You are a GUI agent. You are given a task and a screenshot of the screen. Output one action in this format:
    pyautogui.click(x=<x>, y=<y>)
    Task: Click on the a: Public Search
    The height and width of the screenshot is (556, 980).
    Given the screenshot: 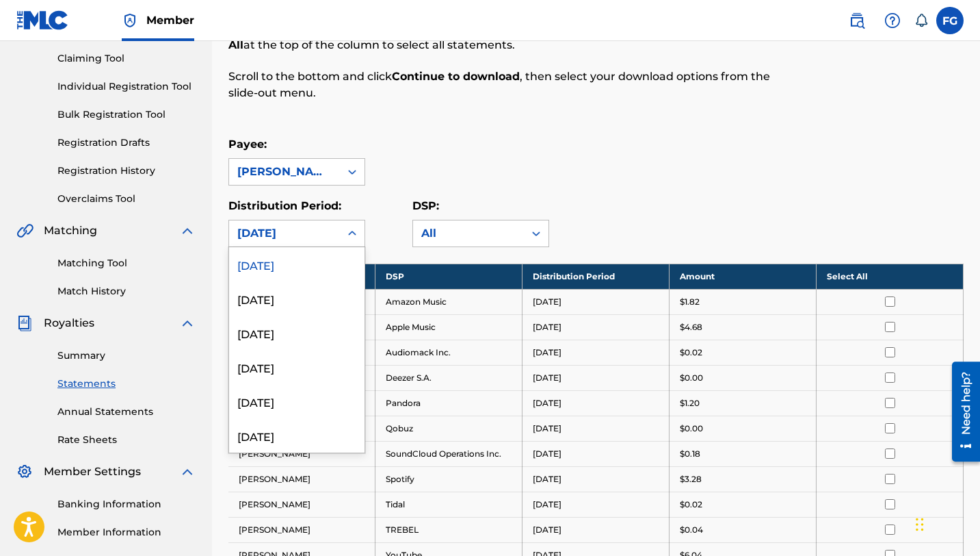 What is the action you would take?
    pyautogui.click(x=857, y=21)
    